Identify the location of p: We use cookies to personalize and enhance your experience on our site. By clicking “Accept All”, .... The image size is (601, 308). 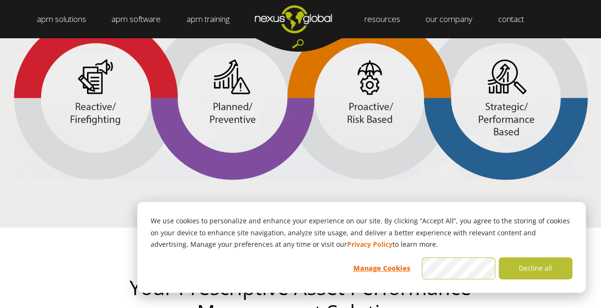
(361, 233).